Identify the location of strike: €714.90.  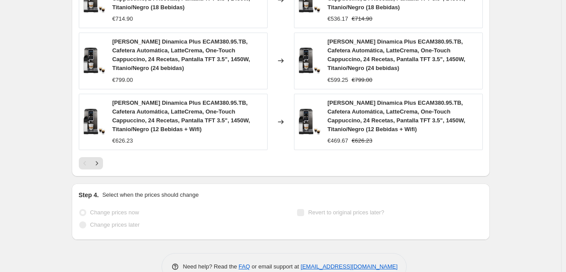
(362, 19).